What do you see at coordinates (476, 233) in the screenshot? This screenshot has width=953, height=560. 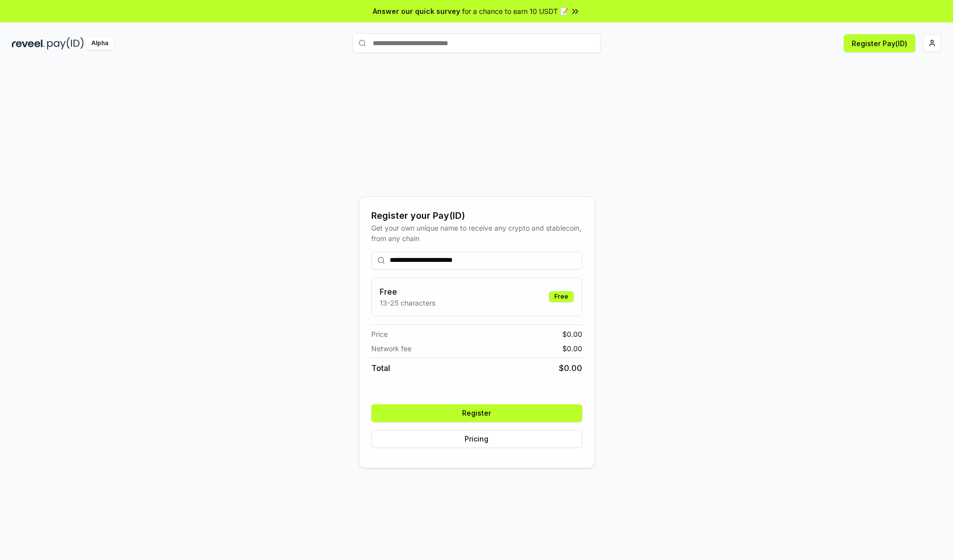 I see `div: Get your own unique name to receive any crypto and stablecoin, from any chain` at bounding box center [476, 233].